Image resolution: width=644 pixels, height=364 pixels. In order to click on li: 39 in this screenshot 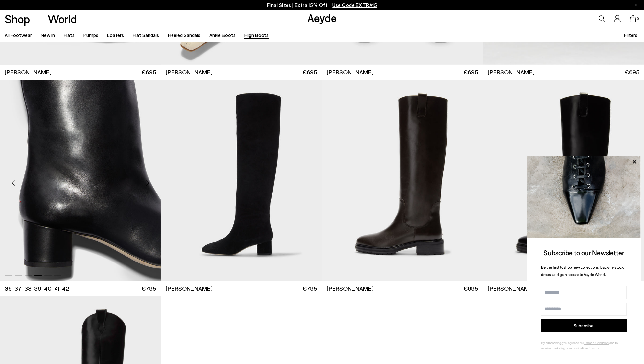, I will do `click(38, 289)`.